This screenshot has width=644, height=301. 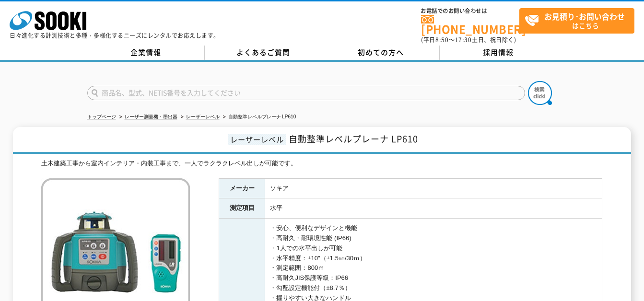 I want to click on span: (平日 ～ 土日、祝日除く), so click(x=468, y=40).